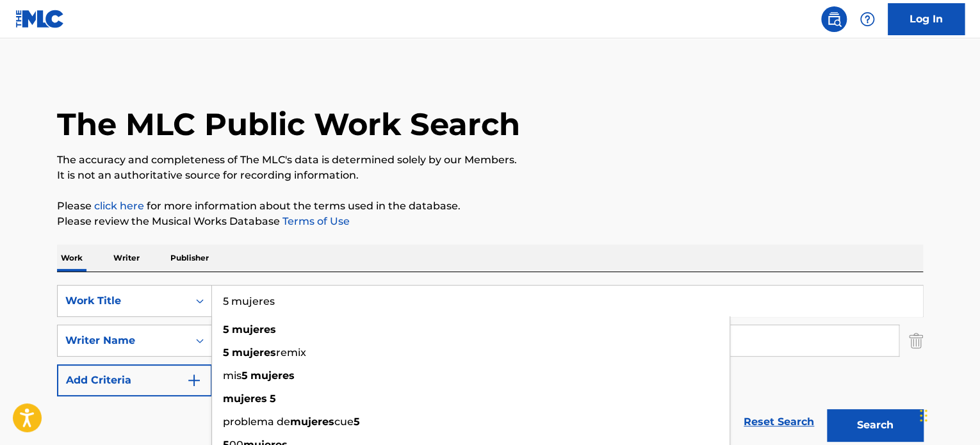 This screenshot has width=980, height=445. Describe the element at coordinates (867, 19) in the screenshot. I see `div: Help` at that location.